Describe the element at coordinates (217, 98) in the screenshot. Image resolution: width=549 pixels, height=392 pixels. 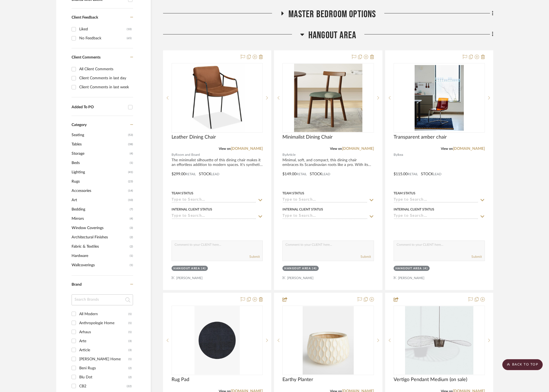
I see `img: Leather Dining Chair` at that location.